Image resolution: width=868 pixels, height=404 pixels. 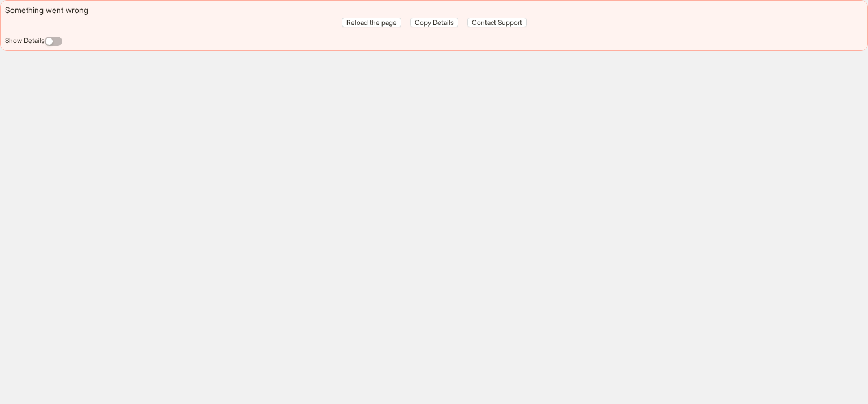 What do you see at coordinates (434, 10) in the screenshot?
I see `div: Something went wrong` at bounding box center [434, 10].